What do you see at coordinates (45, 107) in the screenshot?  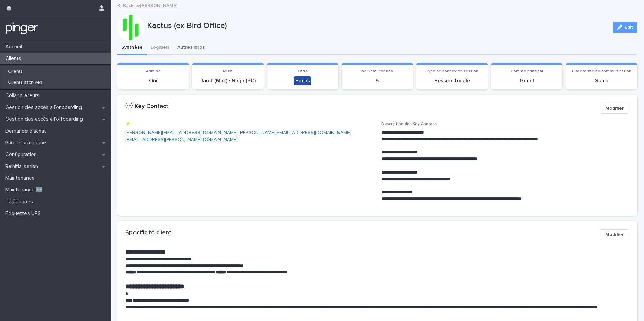 I see `p: Gestion des accès à l’onboarding` at bounding box center [45, 107].